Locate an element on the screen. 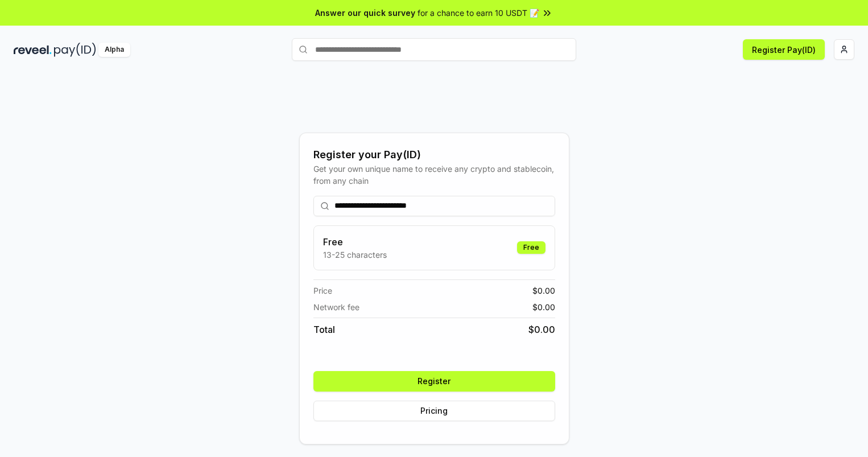 This screenshot has width=868, height=457. button: Register is located at coordinates (434, 382).